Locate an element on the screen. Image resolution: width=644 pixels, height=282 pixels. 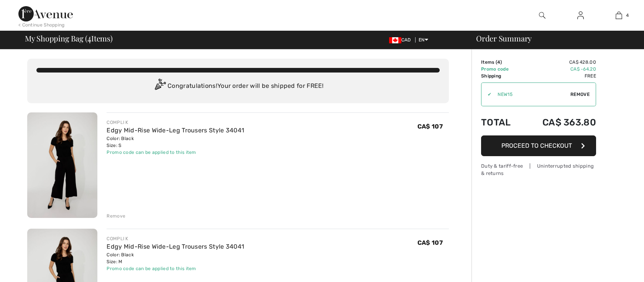
img: Congratulation2.svg is located at coordinates (160, 86).